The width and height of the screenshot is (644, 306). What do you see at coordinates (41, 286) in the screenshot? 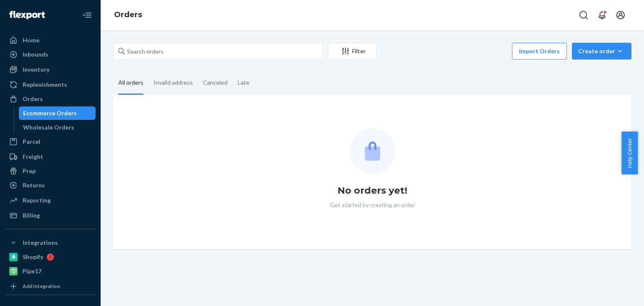
I see `div: Add Integration` at bounding box center [41, 286].